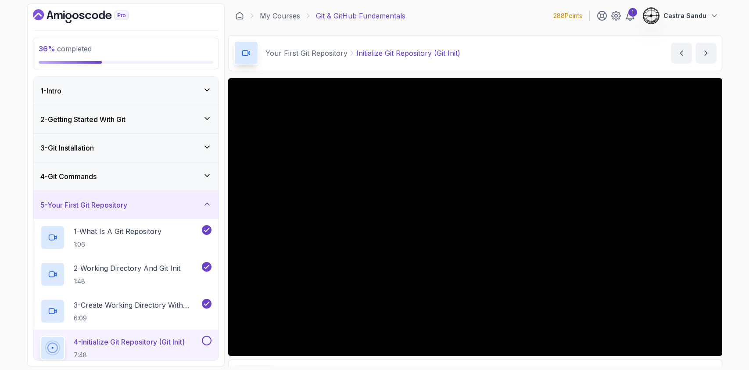  What do you see at coordinates (408, 53) in the screenshot?
I see `p: Initialize Git Repository (Git Init)` at bounding box center [408, 53].